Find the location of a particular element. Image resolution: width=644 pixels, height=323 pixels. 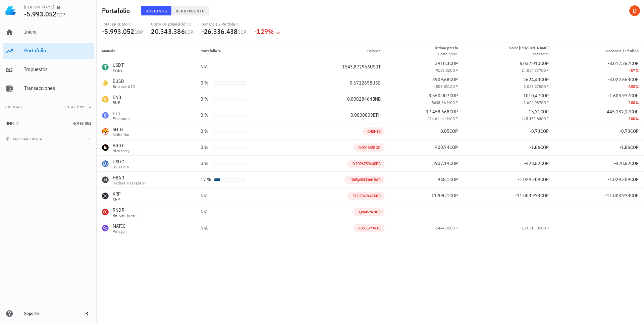

span: -26.336.438 is located at coordinates (219, 31).